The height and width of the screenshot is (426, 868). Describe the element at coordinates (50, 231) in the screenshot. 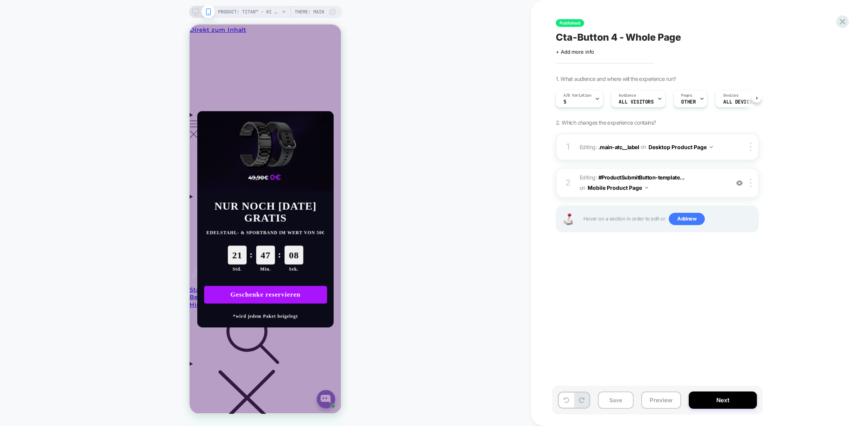

I see `span: 1` at that location.